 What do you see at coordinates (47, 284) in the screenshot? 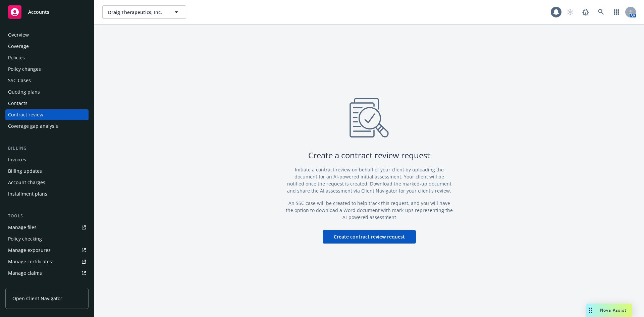
I see `a: Manage BORs` at bounding box center [47, 284].